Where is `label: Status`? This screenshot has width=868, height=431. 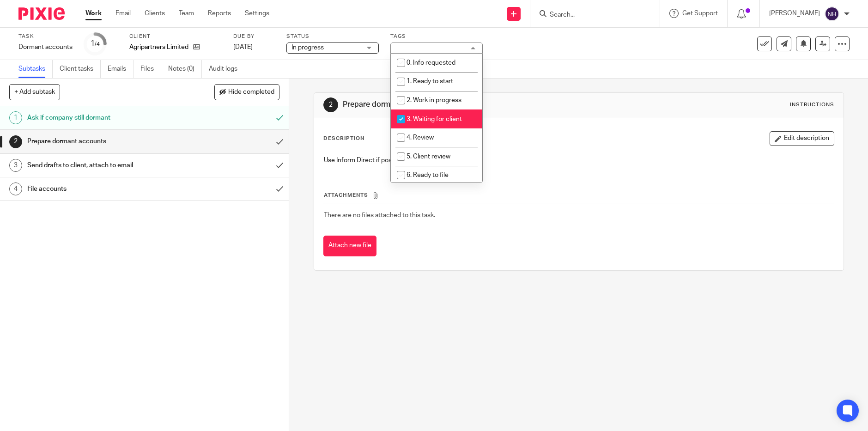 label: Status is located at coordinates (333, 37).